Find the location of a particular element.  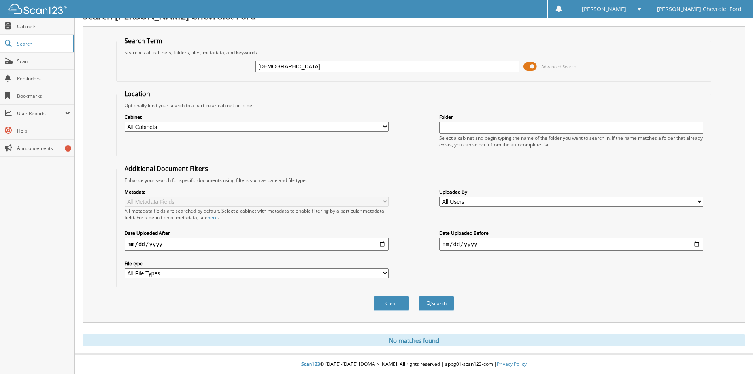

span: Announcements is located at coordinates (43, 148).